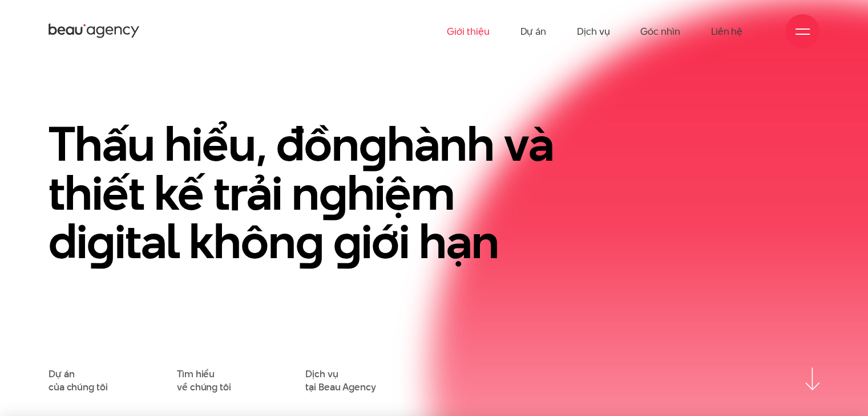 The width and height of the screenshot is (868, 416). Describe the element at coordinates (204, 380) in the screenshot. I see `a: Tìm hiểuvề chúng tôi` at that location.